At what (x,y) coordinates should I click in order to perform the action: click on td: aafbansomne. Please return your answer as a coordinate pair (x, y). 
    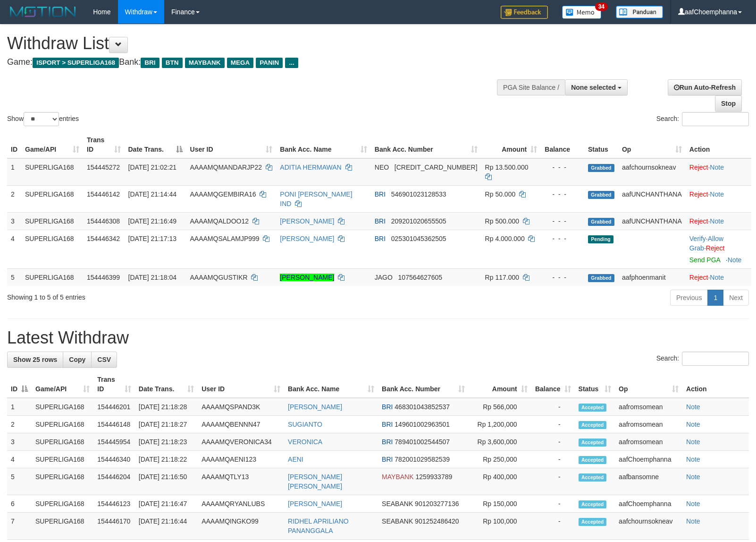
    Looking at the image, I should click on (649, 481).